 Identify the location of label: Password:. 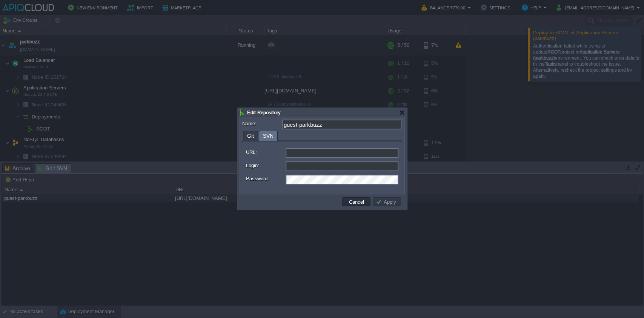
(265, 178).